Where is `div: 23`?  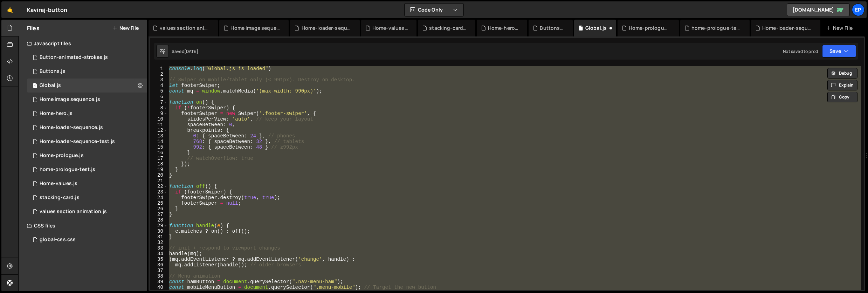
div: 23 is located at coordinates (159, 192).